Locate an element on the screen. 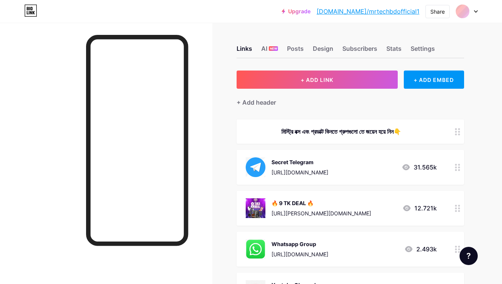 The height and width of the screenshot is (284, 502). div: + Add header is located at coordinates (256, 102).